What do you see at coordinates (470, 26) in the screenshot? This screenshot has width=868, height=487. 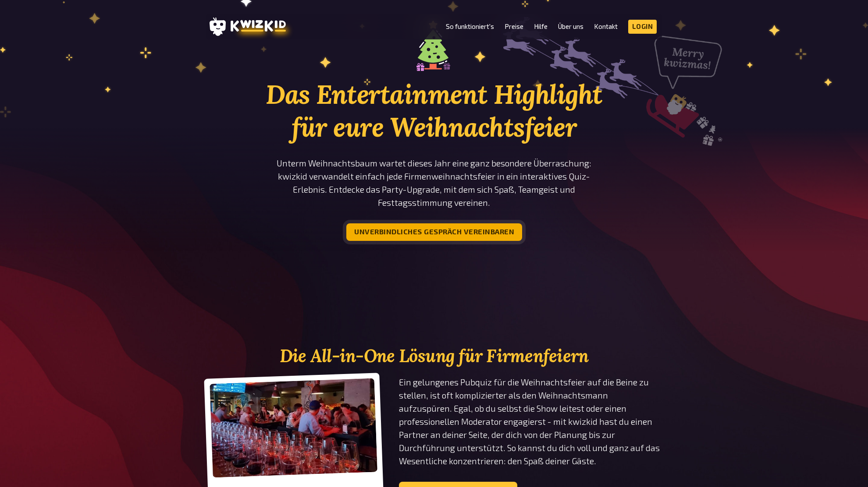 I see `a: So funktioniert's` at bounding box center [470, 26].